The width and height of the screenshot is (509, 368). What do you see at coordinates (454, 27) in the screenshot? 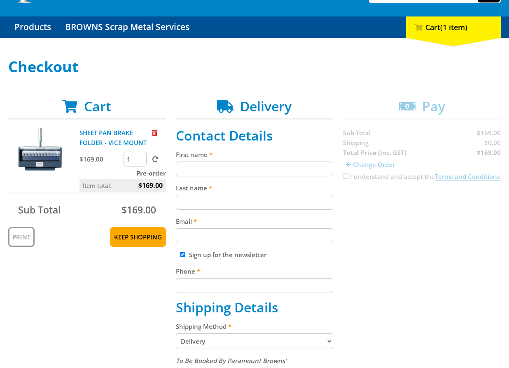
I see `div: Cart` at bounding box center [454, 27].